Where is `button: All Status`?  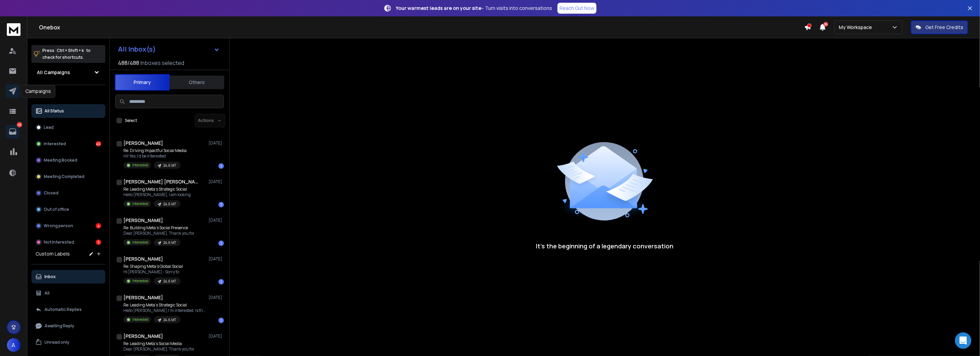 button: All Status is located at coordinates (68, 111).